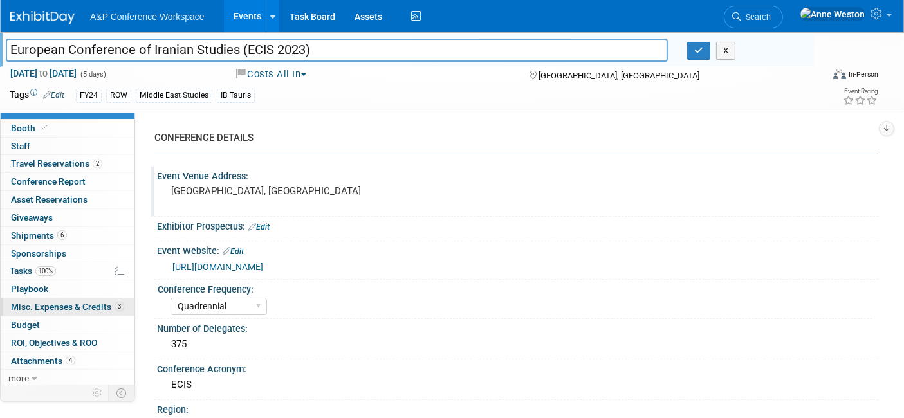  I want to click on td: Tags, so click(37, 95).